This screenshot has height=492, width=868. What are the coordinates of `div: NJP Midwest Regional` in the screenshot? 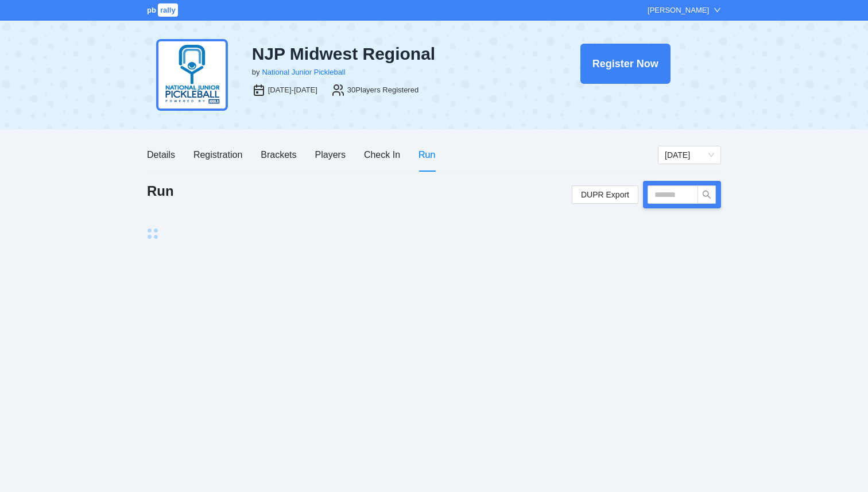 It's located at (387, 54).